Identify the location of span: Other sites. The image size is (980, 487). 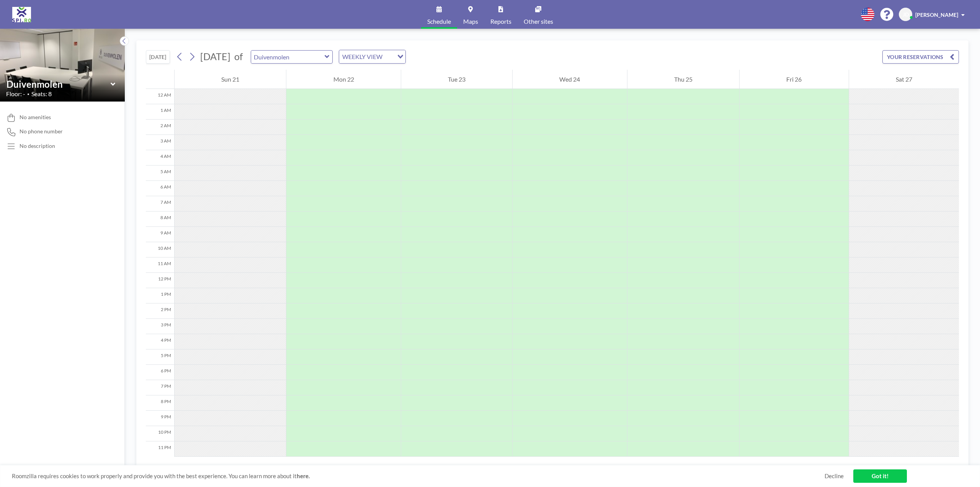
(538, 21).